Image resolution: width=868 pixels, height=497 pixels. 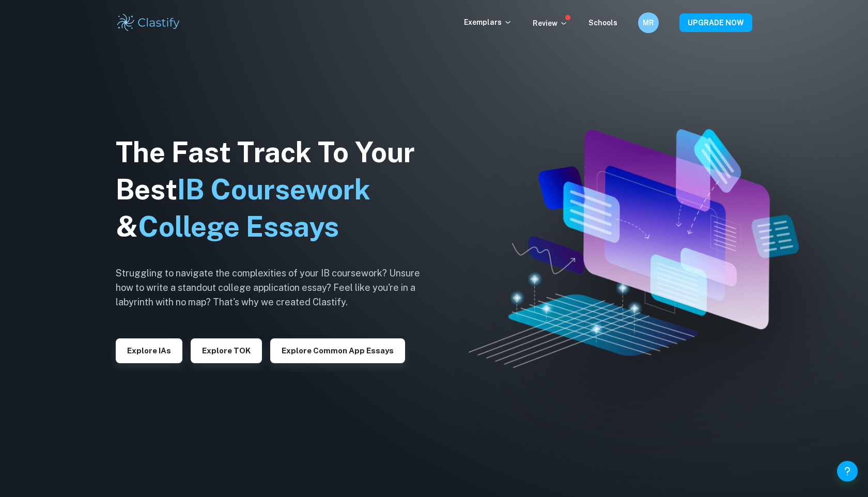 I want to click on p: Exemplars, so click(x=488, y=22).